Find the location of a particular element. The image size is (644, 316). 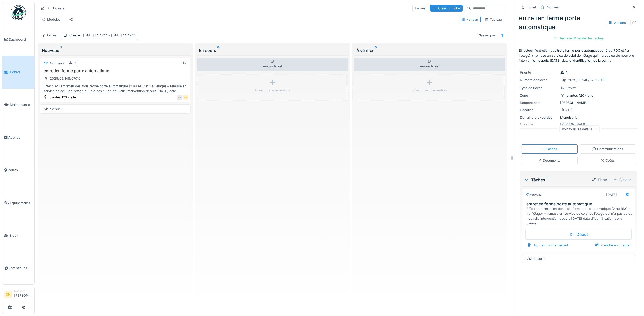

div: Créer un ticket is located at coordinates (446, 8).